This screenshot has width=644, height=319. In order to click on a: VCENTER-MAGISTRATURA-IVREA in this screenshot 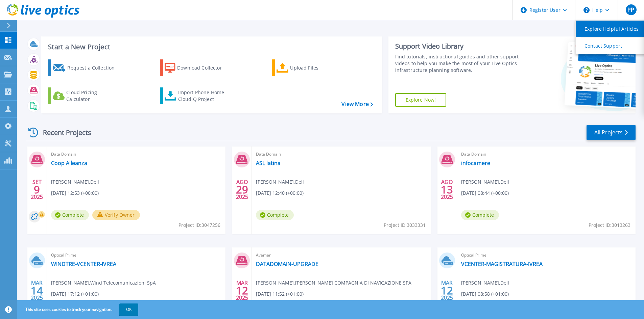, I will do `click(502, 264)`.